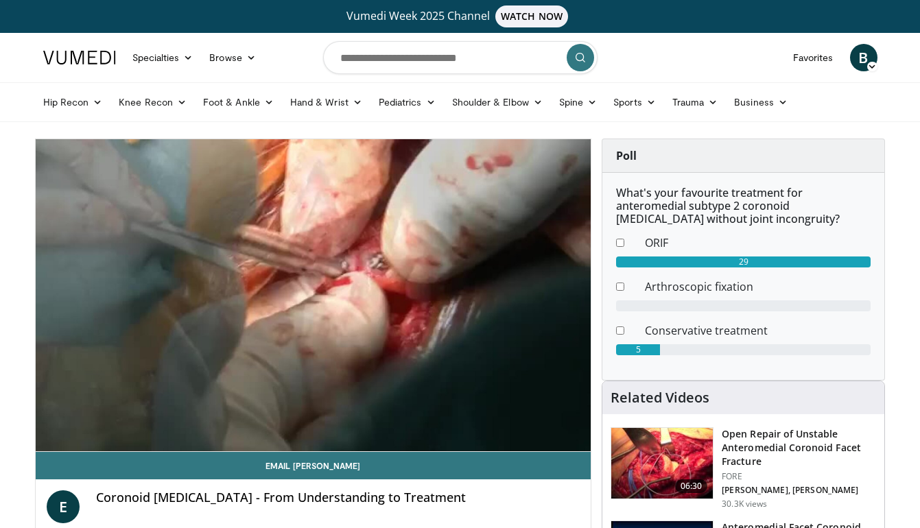 This screenshot has height=528, width=920. Describe the element at coordinates (80, 58) in the screenshot. I see `img: VuMedi Logo` at that location.